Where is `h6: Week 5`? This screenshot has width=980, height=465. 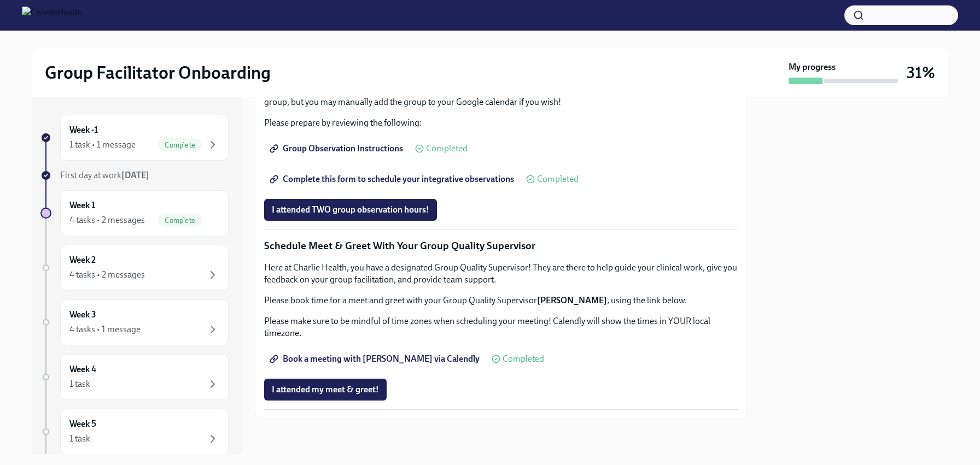
h6: Week 5 is located at coordinates (82, 424).